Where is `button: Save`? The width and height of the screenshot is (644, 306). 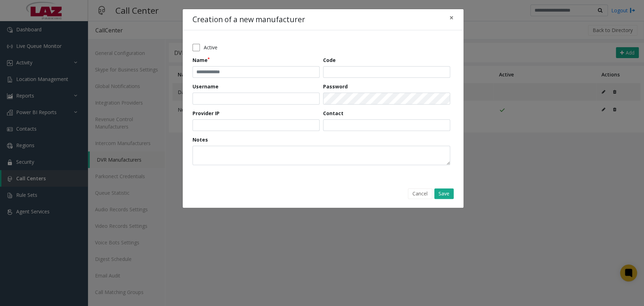 button: Save is located at coordinates (444, 193).